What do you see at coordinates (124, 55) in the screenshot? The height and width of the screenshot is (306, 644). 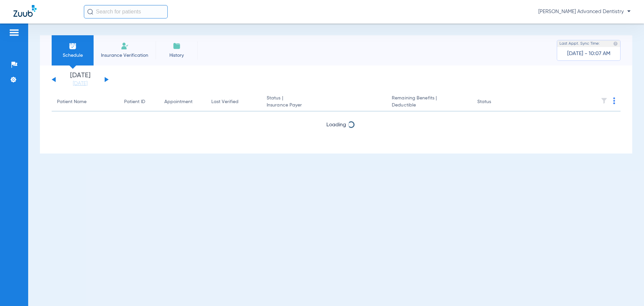 I see `span: Insurance Verification` at bounding box center [124, 55].